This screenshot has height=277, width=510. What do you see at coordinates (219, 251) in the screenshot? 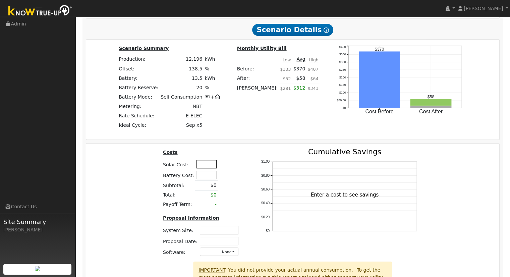
I see `button: None` at bounding box center [219, 251].